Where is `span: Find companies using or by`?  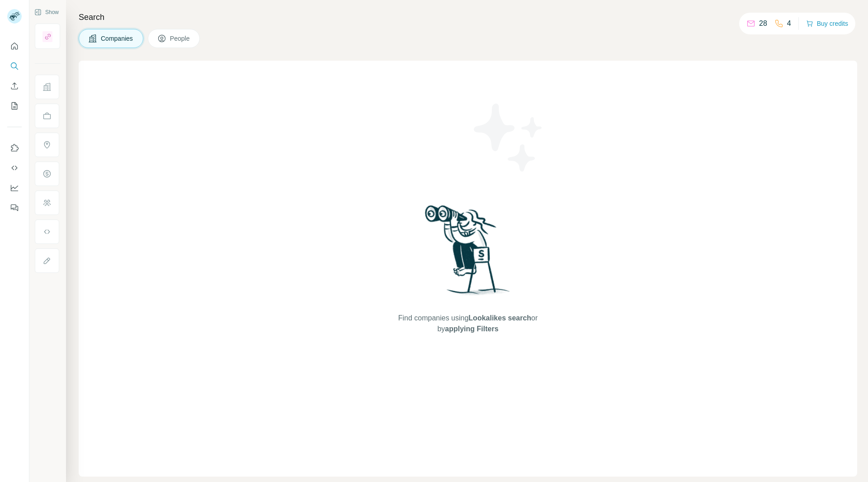
span: Find companies using or by is located at coordinates (468, 324).